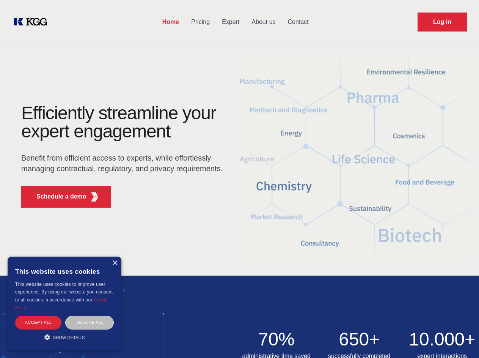 This screenshot has width=479, height=358. What do you see at coordinates (200, 22) in the screenshot?
I see `a: Pricing` at bounding box center [200, 22].